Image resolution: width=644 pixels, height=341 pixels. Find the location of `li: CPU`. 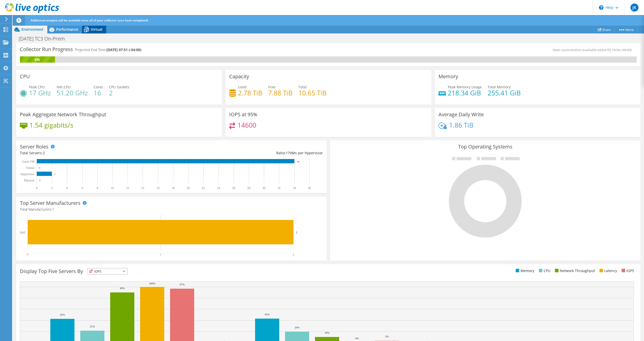

li: CPU is located at coordinates (544, 271).